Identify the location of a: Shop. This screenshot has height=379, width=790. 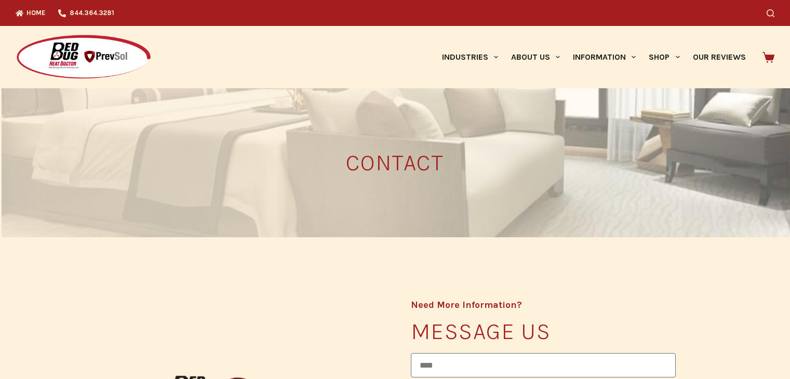
(664, 57).